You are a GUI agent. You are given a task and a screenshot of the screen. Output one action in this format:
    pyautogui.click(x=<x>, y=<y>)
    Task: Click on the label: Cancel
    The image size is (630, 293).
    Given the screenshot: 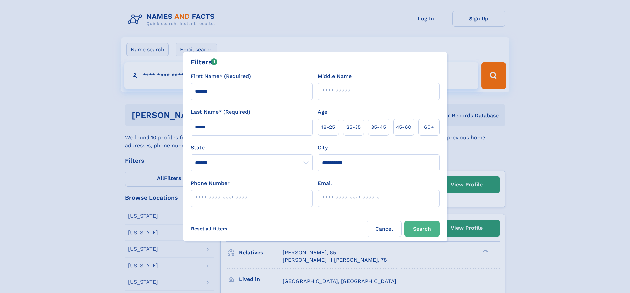 What is the action you would take?
    pyautogui.click(x=384, y=229)
    